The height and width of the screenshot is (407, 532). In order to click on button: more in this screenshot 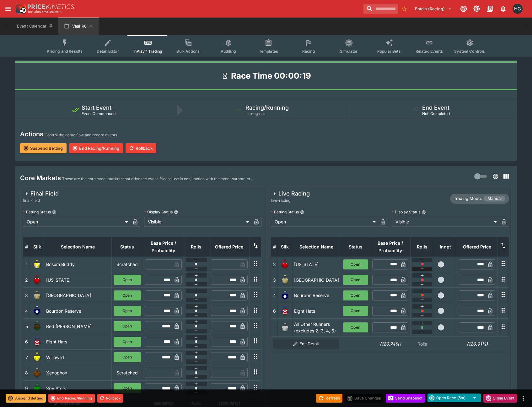, I will do `click(523, 398)`.